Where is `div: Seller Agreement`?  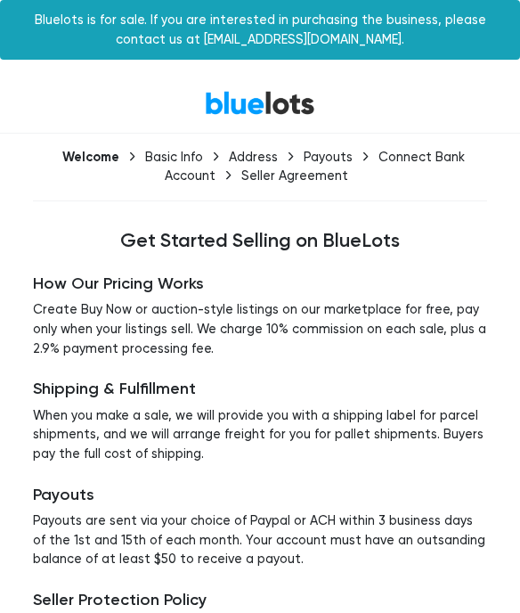 div: Seller Agreement is located at coordinates (295, 175).